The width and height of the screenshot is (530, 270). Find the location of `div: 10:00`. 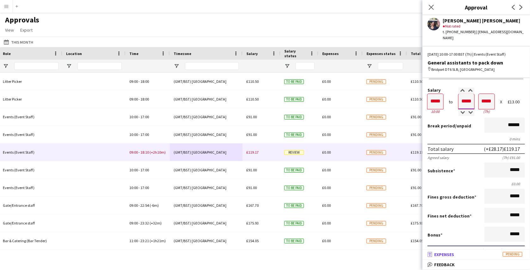

div: 10:00 is located at coordinates (436, 111).